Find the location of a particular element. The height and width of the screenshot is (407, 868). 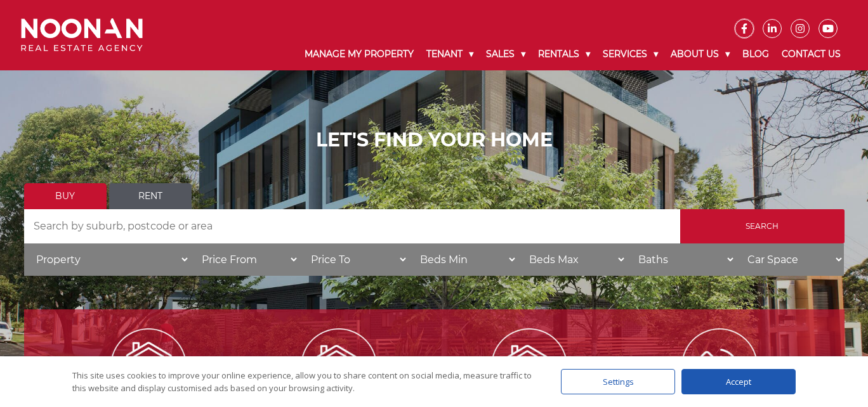

div: This site uses cookies to improve your online experience, allow you to share content on social me... is located at coordinates (304, 382).